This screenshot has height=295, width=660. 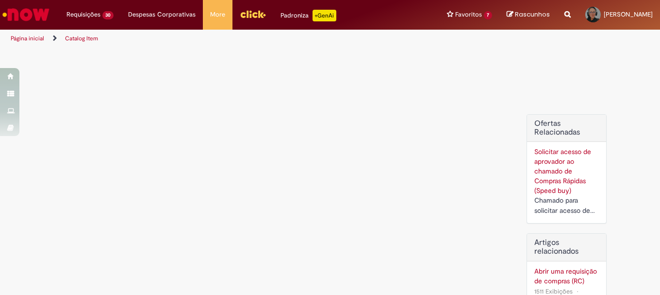 What do you see at coordinates (567, 168) in the screenshot?
I see `div: Ofertas Relacionadas` at bounding box center [567, 168].